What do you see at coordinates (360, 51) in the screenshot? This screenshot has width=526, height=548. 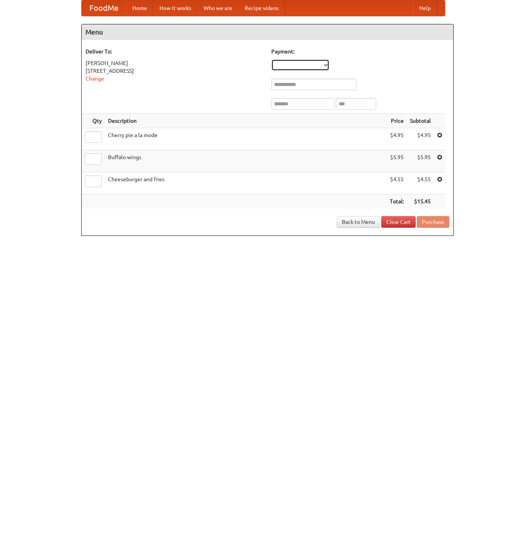 I see `h5: Payment:` at bounding box center [360, 51].